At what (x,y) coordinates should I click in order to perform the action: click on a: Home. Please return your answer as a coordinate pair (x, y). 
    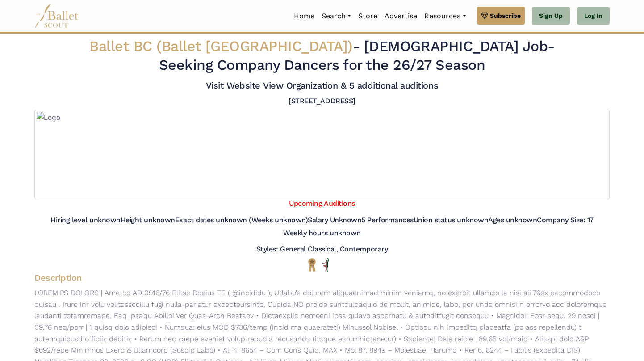
    Looking at the image, I should click on (304, 16).